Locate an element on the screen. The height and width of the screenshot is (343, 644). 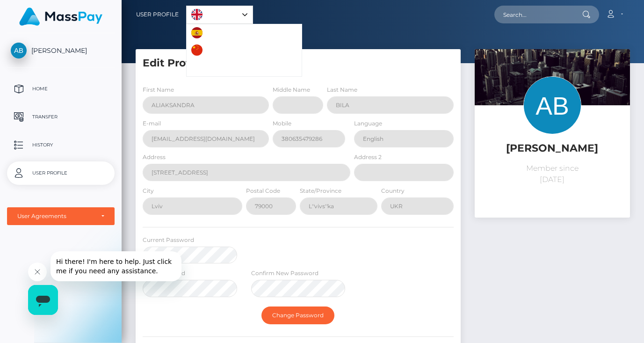
label: Current Password is located at coordinates (168, 240).